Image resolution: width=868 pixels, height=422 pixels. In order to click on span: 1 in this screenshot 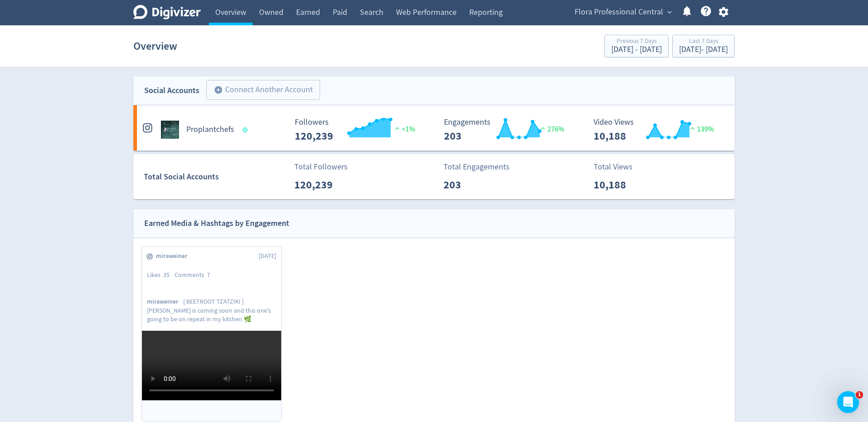, I will do `click(860, 395)`.